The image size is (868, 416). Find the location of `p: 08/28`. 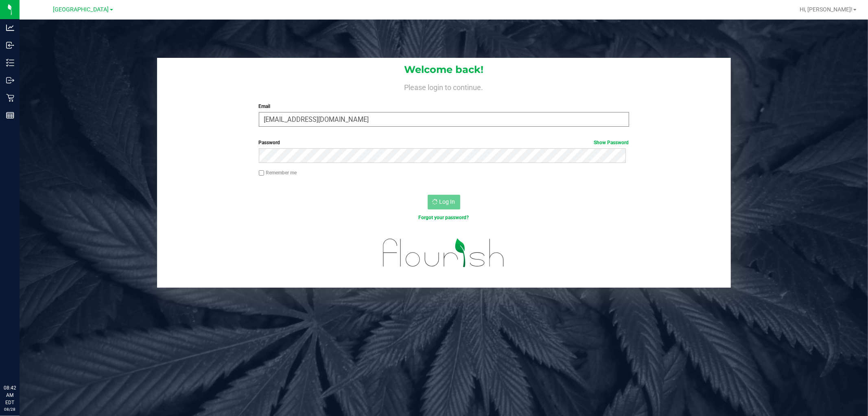

p: 08/28 is located at coordinates (10, 409).